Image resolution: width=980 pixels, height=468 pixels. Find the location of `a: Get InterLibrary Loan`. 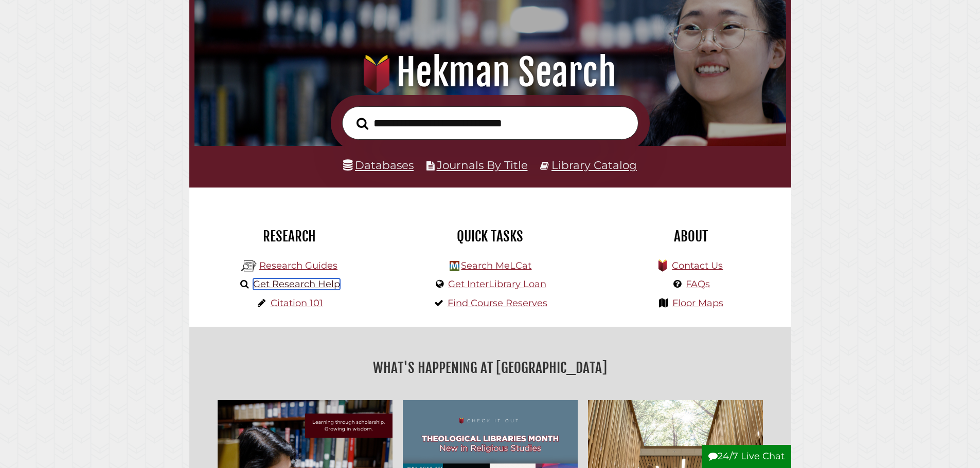

a: Get InterLibrary Loan is located at coordinates (497, 284).